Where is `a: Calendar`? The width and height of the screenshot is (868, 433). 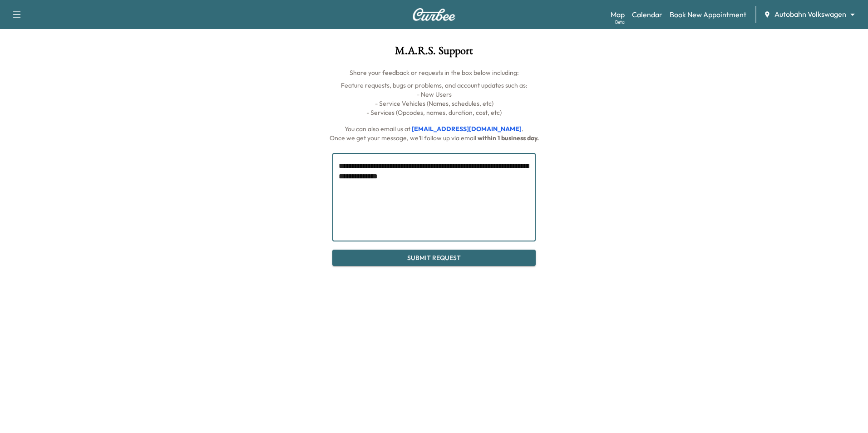
a: Calendar is located at coordinates (647, 14).